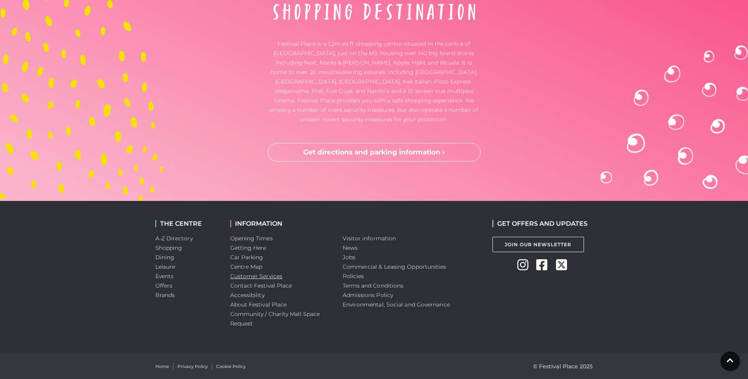 The height and width of the screenshot is (379, 748). I want to click on a: Environmental, Social and Governance, so click(396, 305).